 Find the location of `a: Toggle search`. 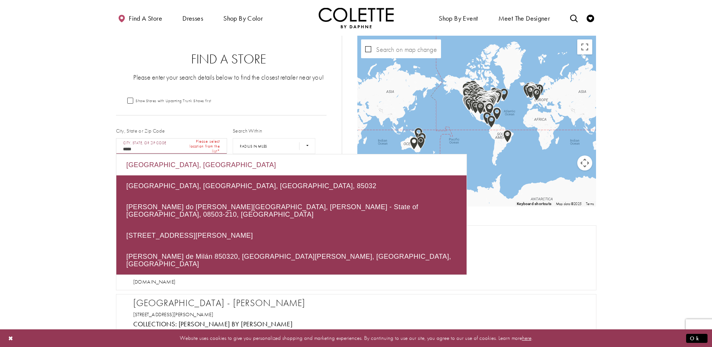

a: Toggle search is located at coordinates (574, 18).